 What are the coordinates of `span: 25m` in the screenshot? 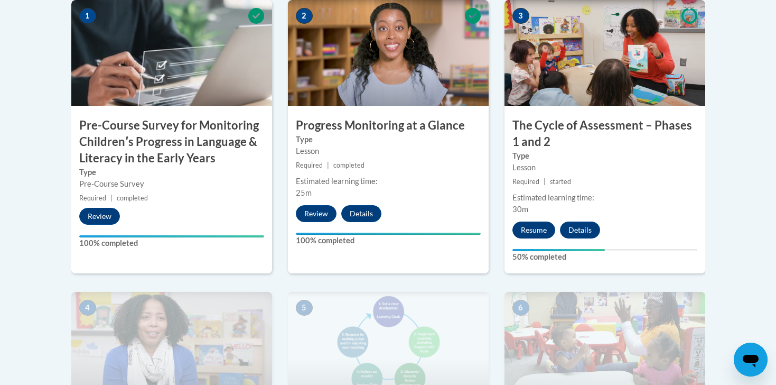 It's located at (304, 192).